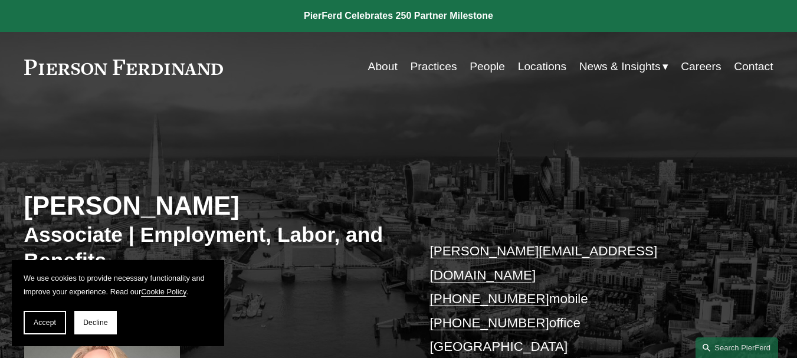 This screenshot has height=358, width=797. I want to click on a: Locations, so click(542, 67).